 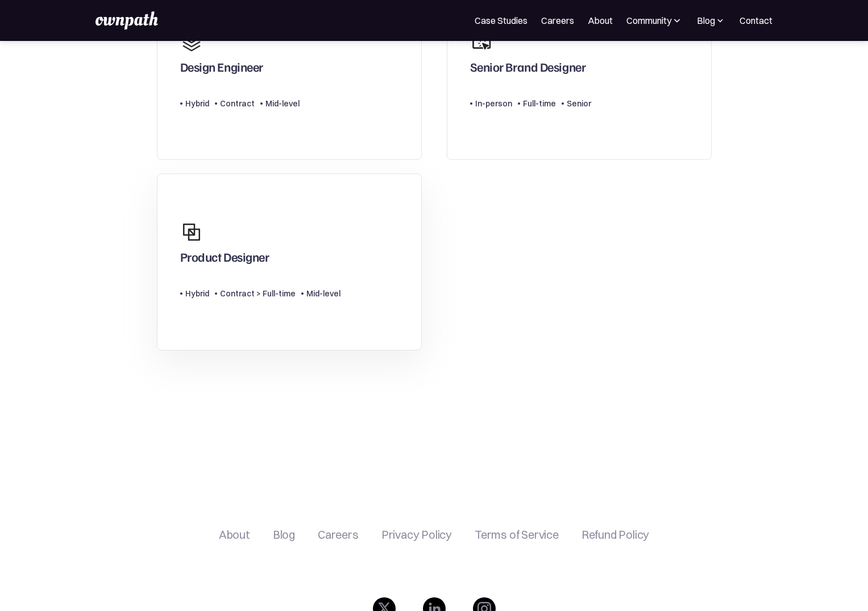 What do you see at coordinates (284, 535) in the screenshot?
I see `a: Blog` at bounding box center [284, 535].